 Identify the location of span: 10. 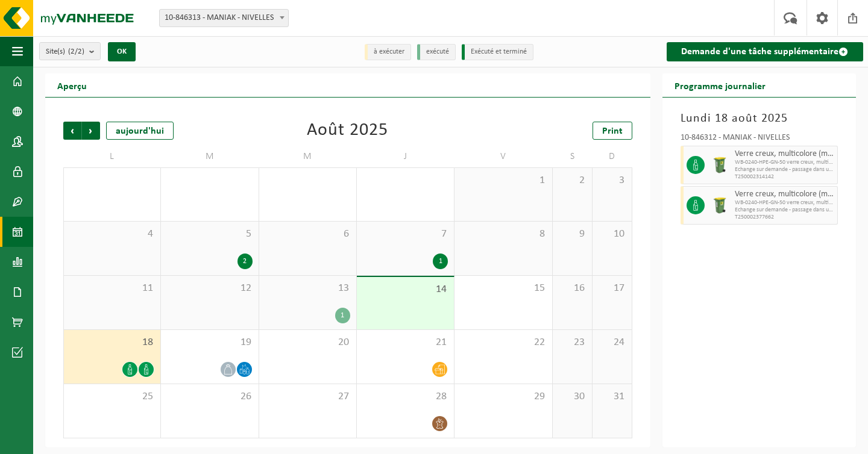
(612, 235).